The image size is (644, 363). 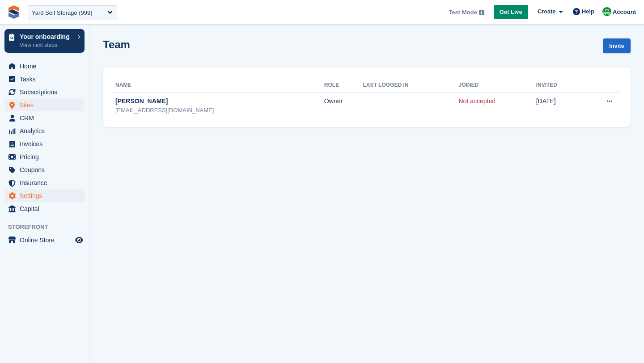 I want to click on a: Not accepted, so click(x=477, y=101).